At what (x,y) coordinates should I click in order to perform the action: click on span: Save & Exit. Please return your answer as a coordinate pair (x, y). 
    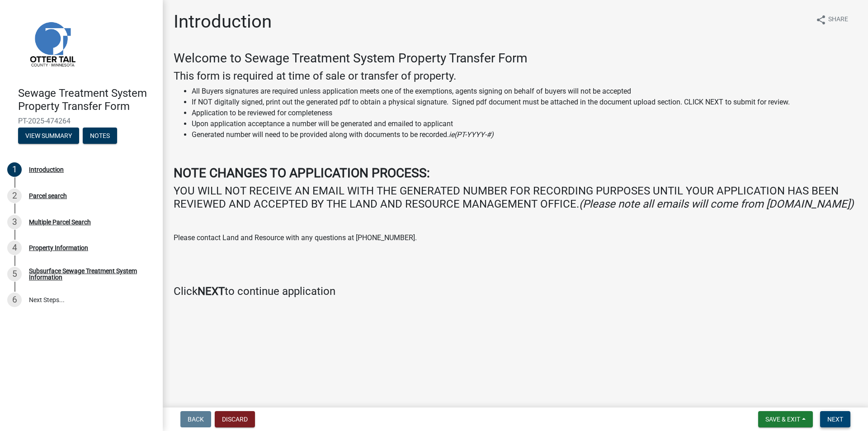
    Looking at the image, I should click on (783, 419).